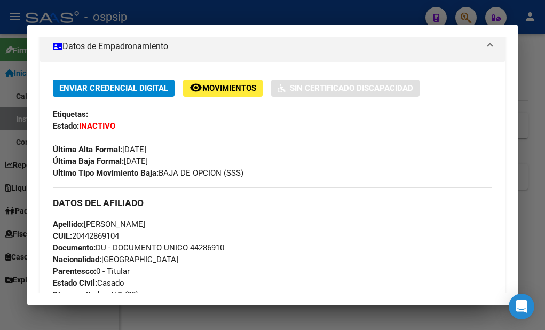 The image size is (545, 330). What do you see at coordinates (346, 88) in the screenshot?
I see `button: Sin Certificado Discapacidad` at bounding box center [346, 88].